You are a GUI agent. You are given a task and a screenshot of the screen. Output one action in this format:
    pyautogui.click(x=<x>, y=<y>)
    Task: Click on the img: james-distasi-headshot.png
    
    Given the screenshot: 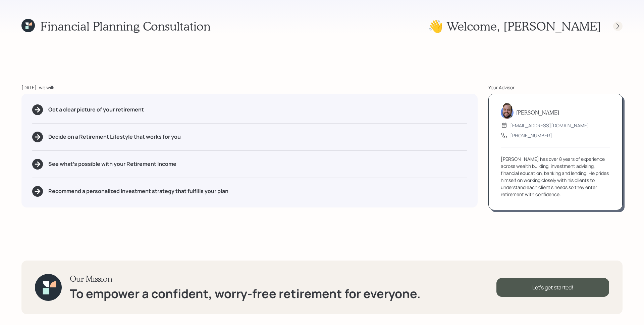 What is the action you would take?
    pyautogui.click(x=507, y=110)
    